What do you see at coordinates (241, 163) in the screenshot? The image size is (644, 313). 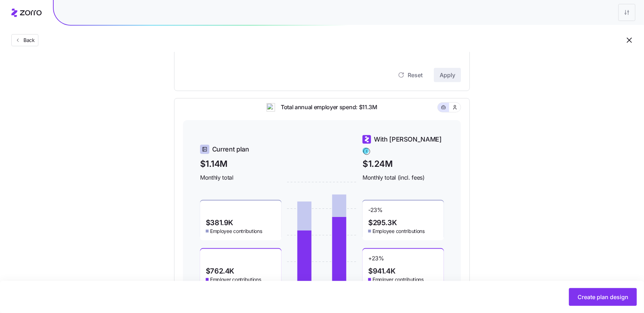 I see `span: $1.14M` at bounding box center [241, 163].